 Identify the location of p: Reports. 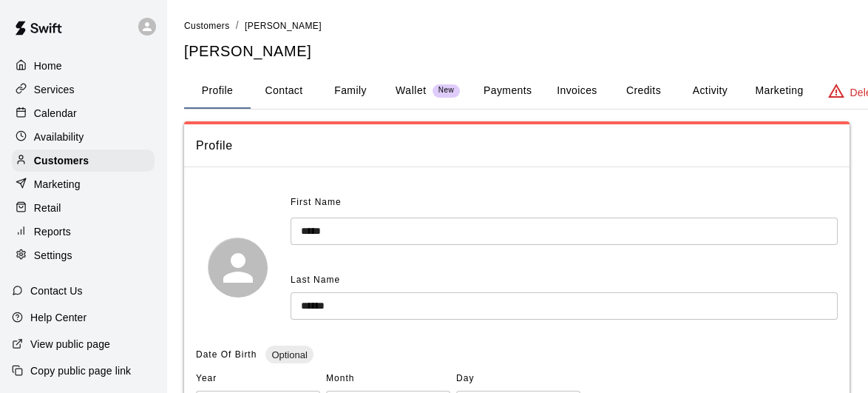
(52, 232).